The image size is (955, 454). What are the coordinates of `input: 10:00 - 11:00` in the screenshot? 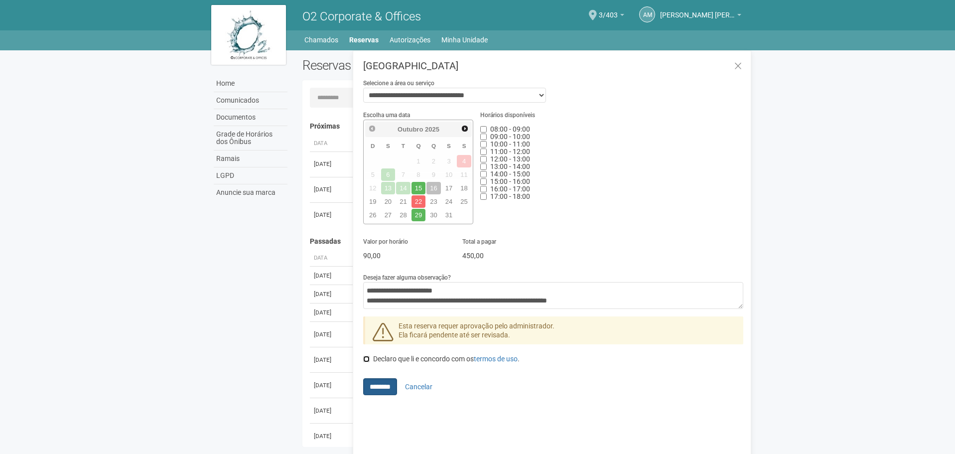 It's located at (483, 144).